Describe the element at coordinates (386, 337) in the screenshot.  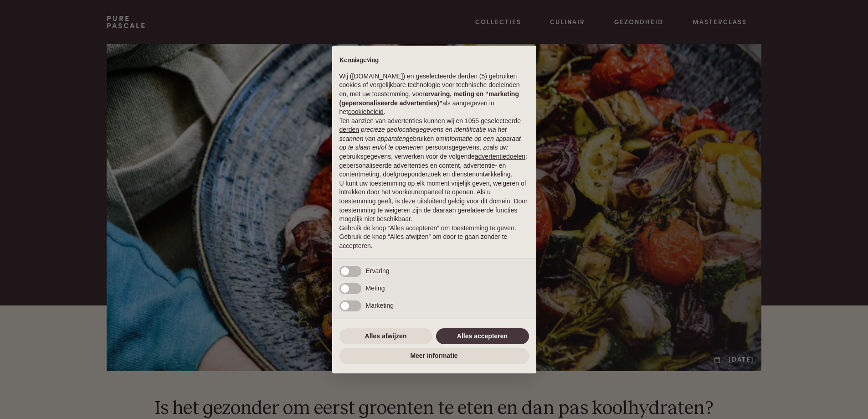
I see `button: Alles afwijzen` at that location.